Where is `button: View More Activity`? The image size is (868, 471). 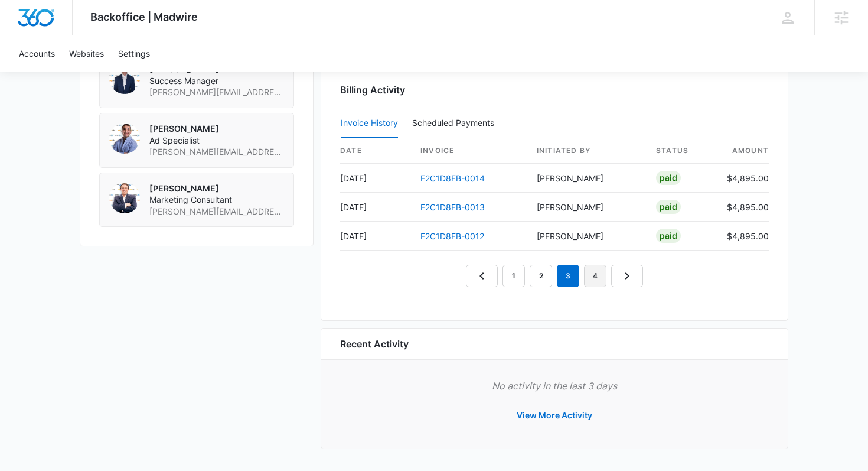
button: View More Activity is located at coordinates (555, 415).